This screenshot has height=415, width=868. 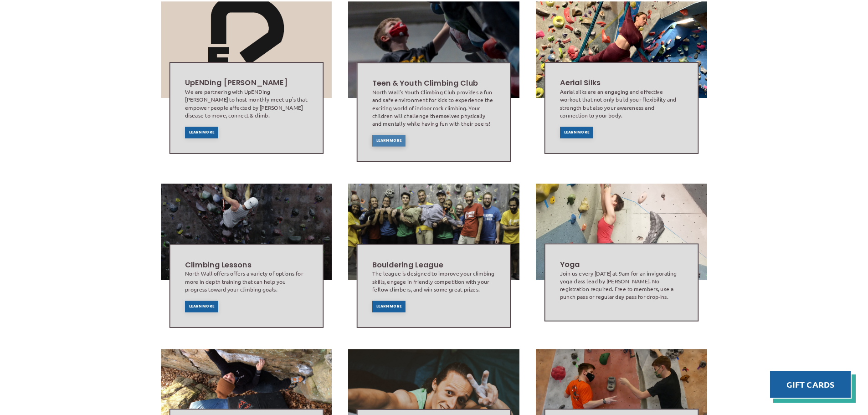 I want to click on div: North Wall offers offers a variety of options for more in depth training that can help you progre..., so click(x=246, y=281).